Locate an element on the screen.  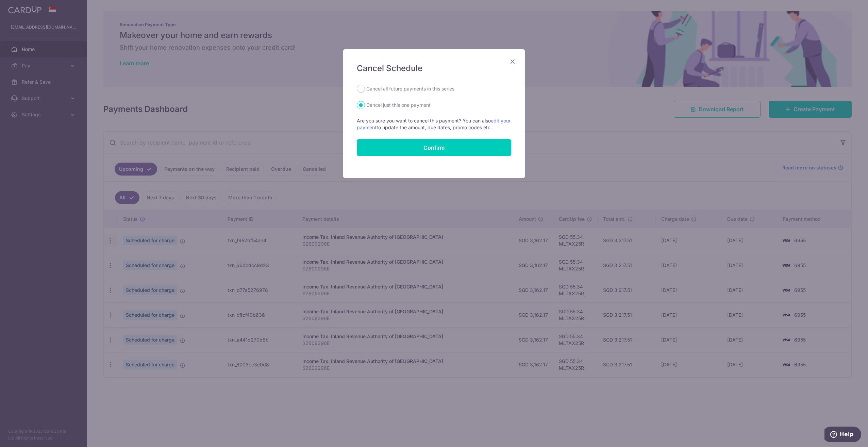
button: Close is located at coordinates (513, 62).